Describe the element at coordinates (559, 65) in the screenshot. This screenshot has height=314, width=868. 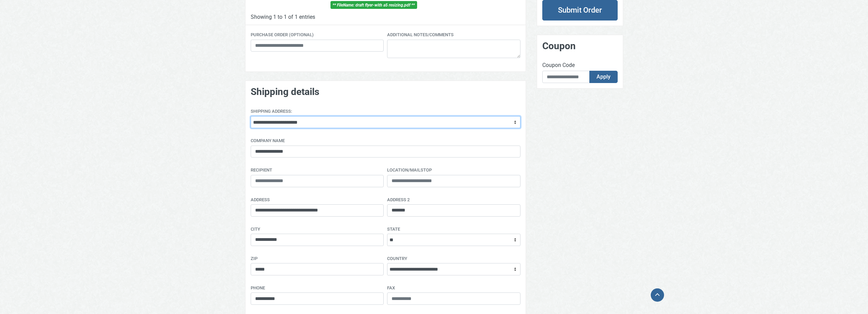
I see `label: Coupon Code` at that location.